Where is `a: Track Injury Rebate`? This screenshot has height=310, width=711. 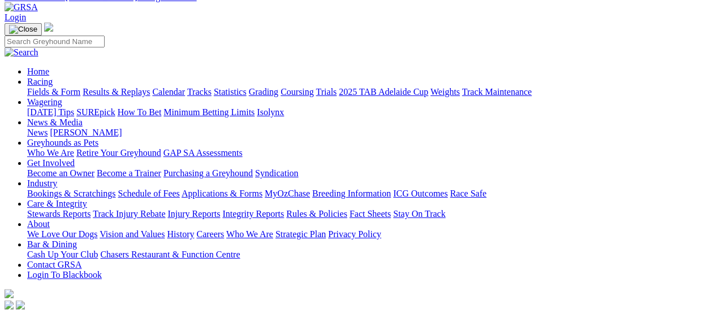
a: Track Injury Rebate is located at coordinates (129, 214).